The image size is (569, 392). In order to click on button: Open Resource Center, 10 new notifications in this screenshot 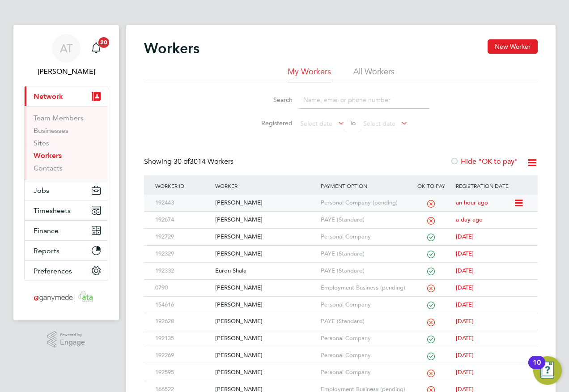, I will do `click(547, 370)`.